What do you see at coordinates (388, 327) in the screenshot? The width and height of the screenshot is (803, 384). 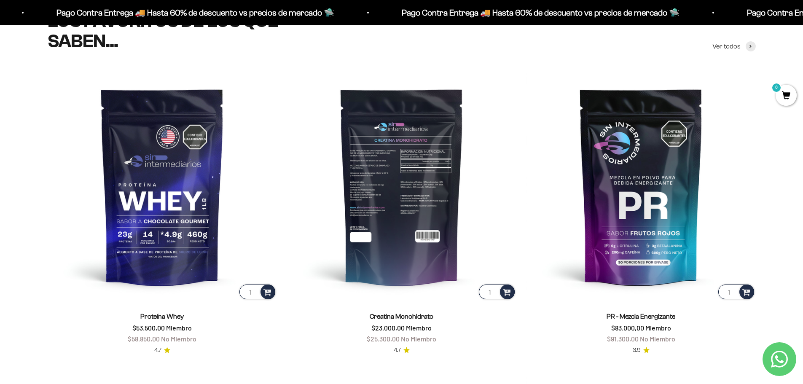 I see `span: $23.000,00` at bounding box center [388, 327].